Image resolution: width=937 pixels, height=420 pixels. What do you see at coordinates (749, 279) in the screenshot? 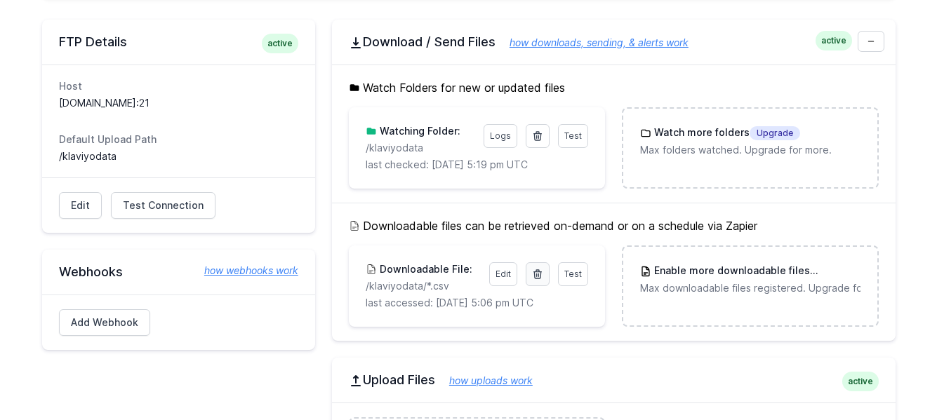
I see `a: Enable more downloadable filesUpgrade Max downloadable files registered. Upgrade for more.` at bounding box center [749, 279].